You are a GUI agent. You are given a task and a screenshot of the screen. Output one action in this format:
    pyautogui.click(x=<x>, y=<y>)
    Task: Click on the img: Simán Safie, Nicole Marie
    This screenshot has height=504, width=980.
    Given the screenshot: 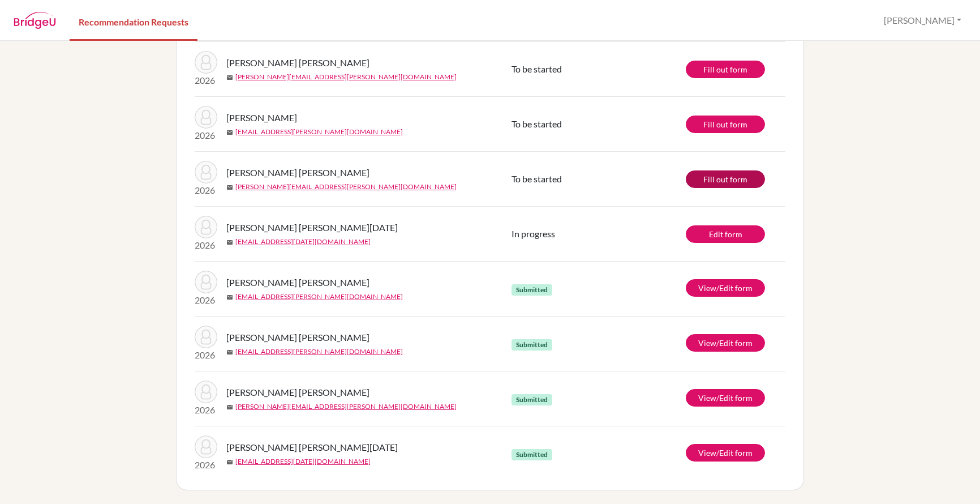 What is the action you would take?
    pyautogui.click(x=206, y=337)
    